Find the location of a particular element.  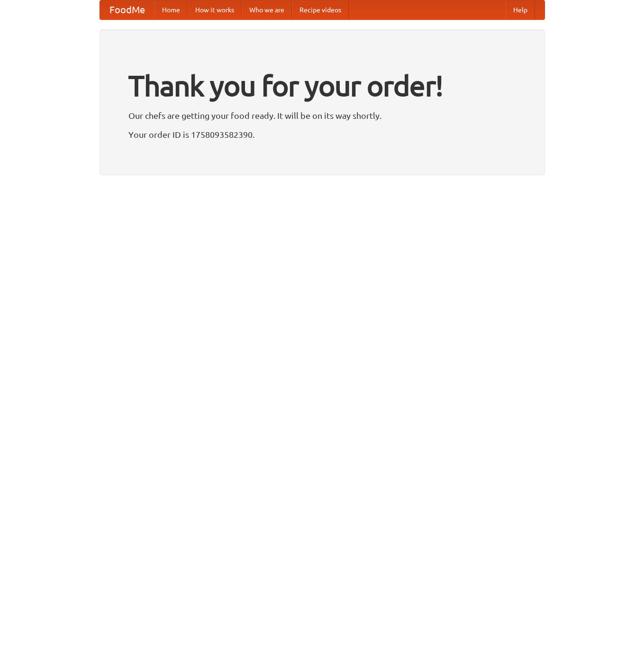

a: Recipe videos is located at coordinates (320, 10).